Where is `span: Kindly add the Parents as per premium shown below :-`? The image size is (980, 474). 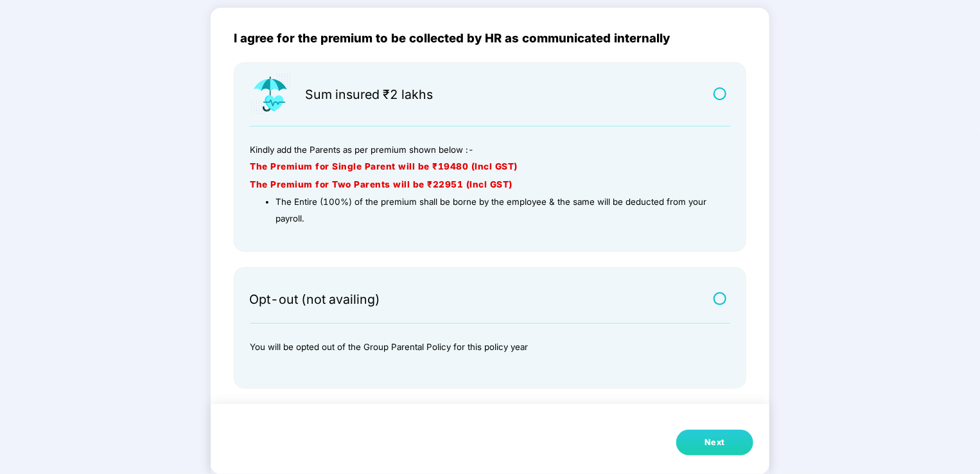 span: Kindly add the Parents as per premium shown below :- is located at coordinates (362, 149).